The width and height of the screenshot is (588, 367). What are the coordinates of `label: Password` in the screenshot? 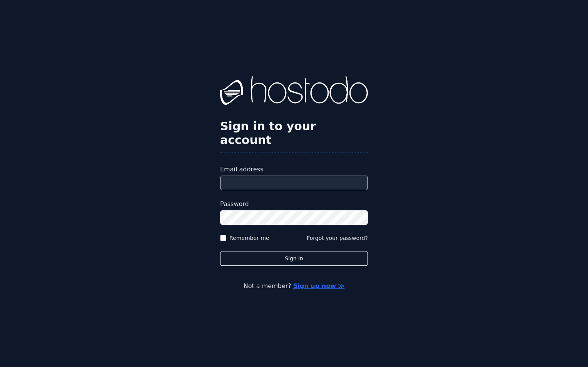 It's located at (294, 204).